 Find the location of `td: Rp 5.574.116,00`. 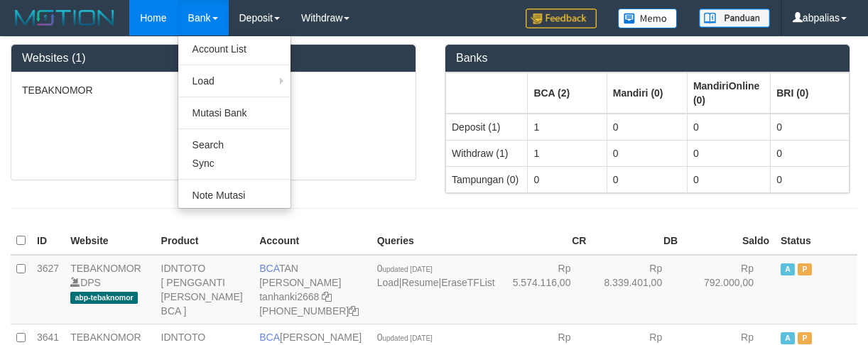

td: Rp 5.574.116,00 is located at coordinates (546, 290).